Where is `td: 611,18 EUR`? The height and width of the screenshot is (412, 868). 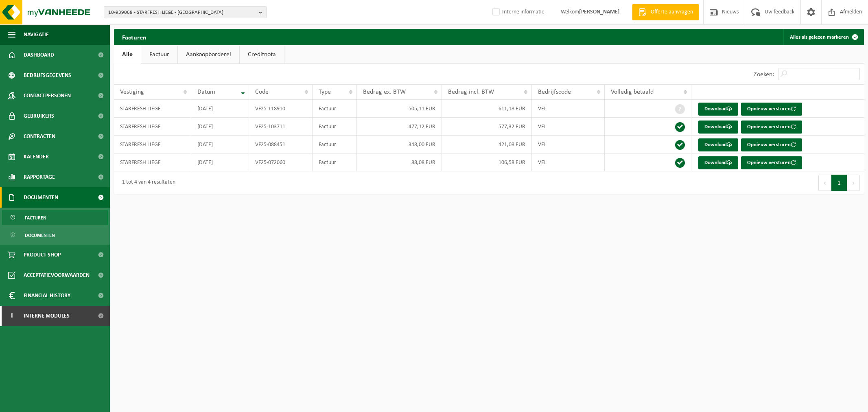
td: 611,18 EUR is located at coordinates (487, 109).